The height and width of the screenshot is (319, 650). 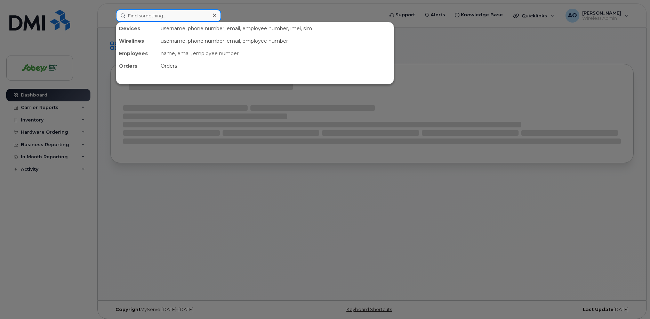 I want to click on div: name, email, employee number, so click(x=276, y=54).